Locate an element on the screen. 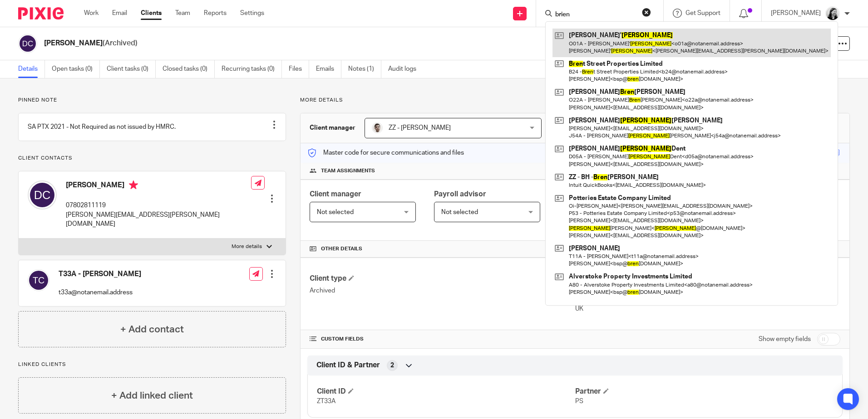  input: Search is located at coordinates (595, 15).